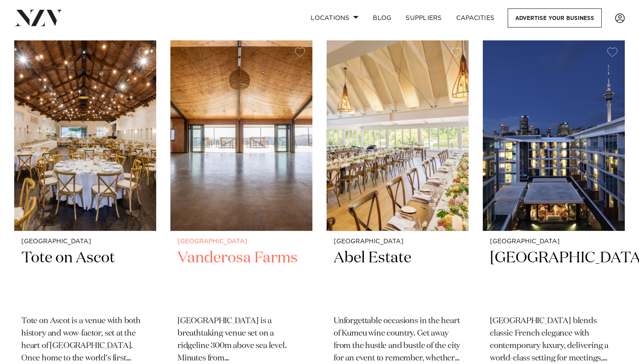 This screenshot has width=639, height=364. What do you see at coordinates (38, 18) in the screenshot?
I see `img: nzv-logo.png` at bounding box center [38, 18].